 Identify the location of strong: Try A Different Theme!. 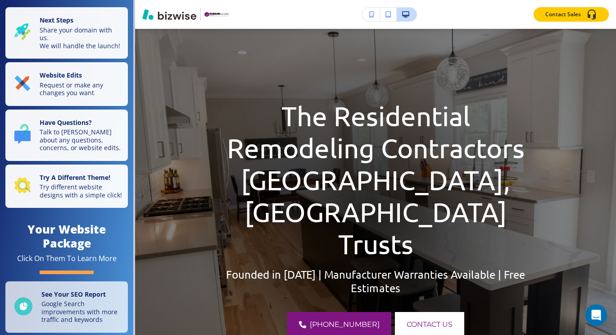
(75, 177).